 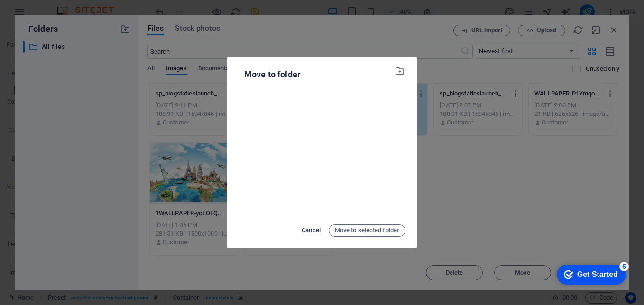 I want to click on div: 5, so click(x=75, y=7).